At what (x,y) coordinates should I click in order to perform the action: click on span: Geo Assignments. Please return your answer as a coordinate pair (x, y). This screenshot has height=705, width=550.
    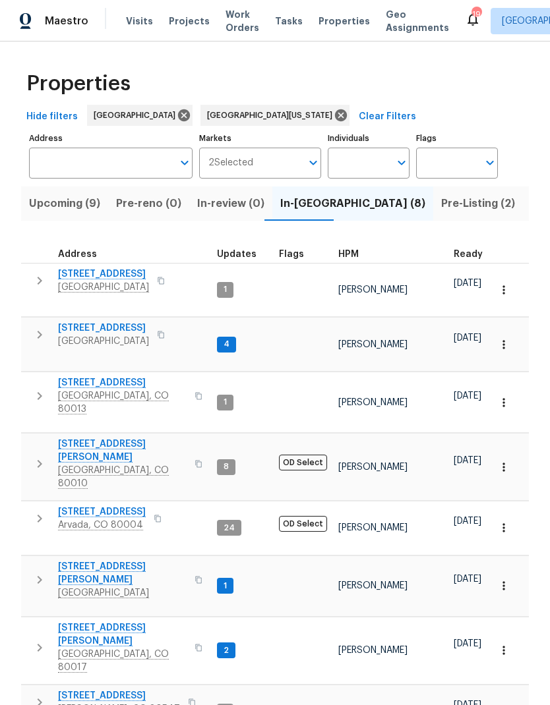
    Looking at the image, I should click on (417, 21).